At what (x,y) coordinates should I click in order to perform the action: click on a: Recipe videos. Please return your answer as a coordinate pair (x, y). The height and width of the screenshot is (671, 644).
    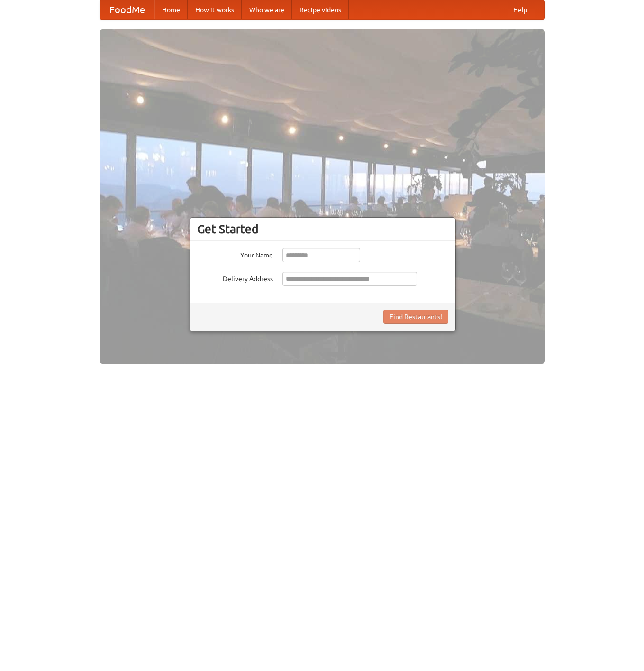
    Looking at the image, I should click on (320, 10).